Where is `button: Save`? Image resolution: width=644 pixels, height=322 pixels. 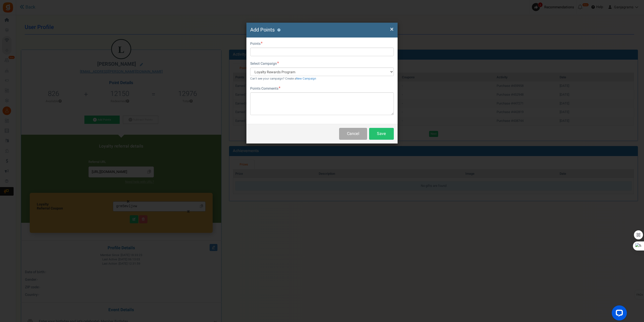 button: Save is located at coordinates (382, 133).